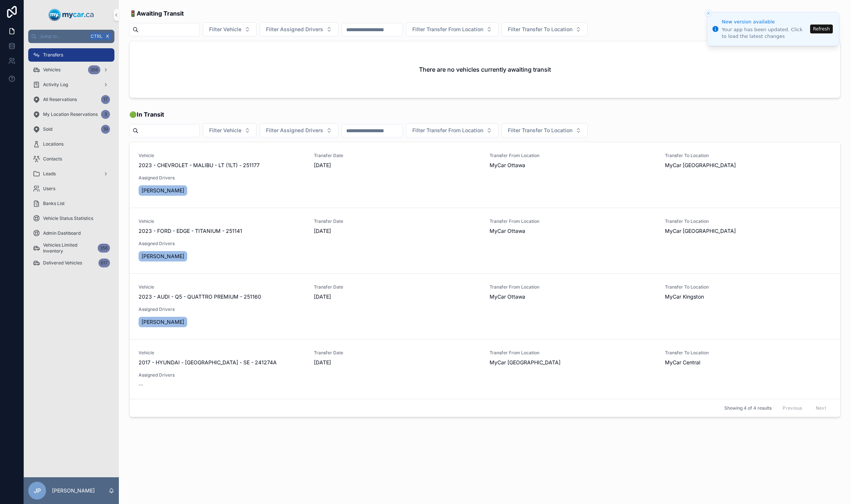  Describe the element at coordinates (747, 408) in the screenshot. I see `span: Showing 4 of 4 results` at that location.